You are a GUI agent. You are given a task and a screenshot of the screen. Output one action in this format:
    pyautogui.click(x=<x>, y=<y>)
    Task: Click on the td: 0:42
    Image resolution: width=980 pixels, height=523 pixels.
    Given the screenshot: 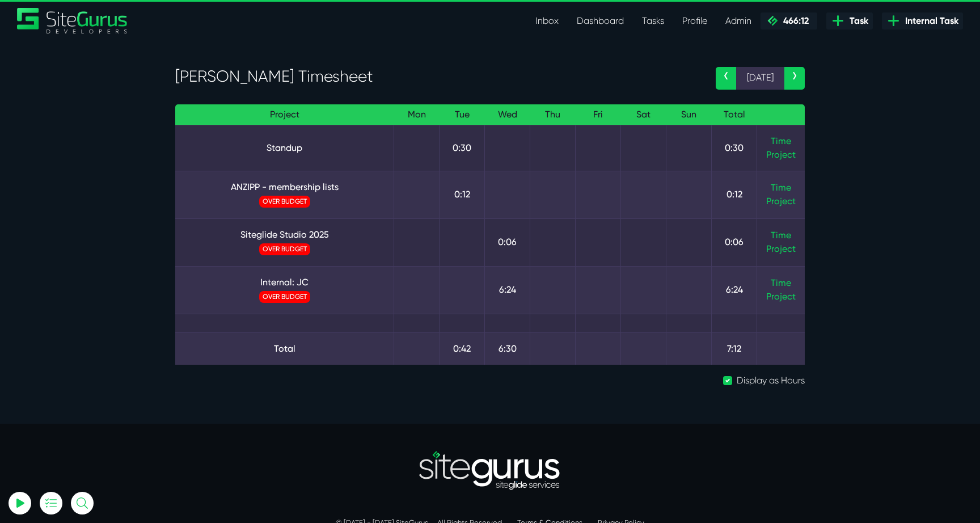 What is the action you would take?
    pyautogui.click(x=463, y=348)
    